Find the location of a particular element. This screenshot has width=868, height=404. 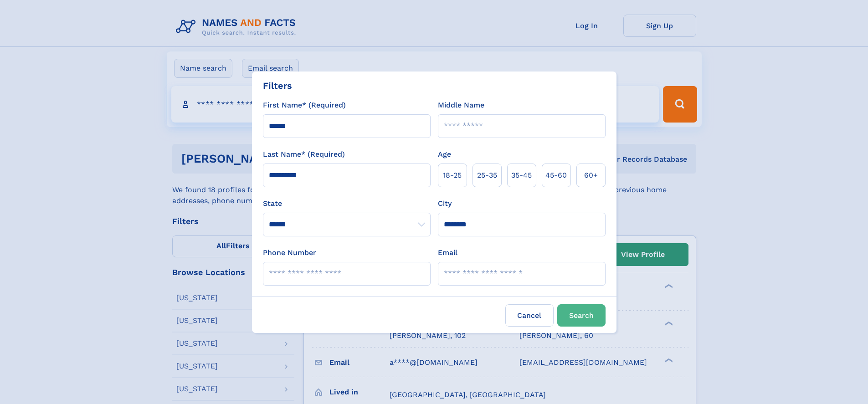

label: Age is located at coordinates (444, 154).